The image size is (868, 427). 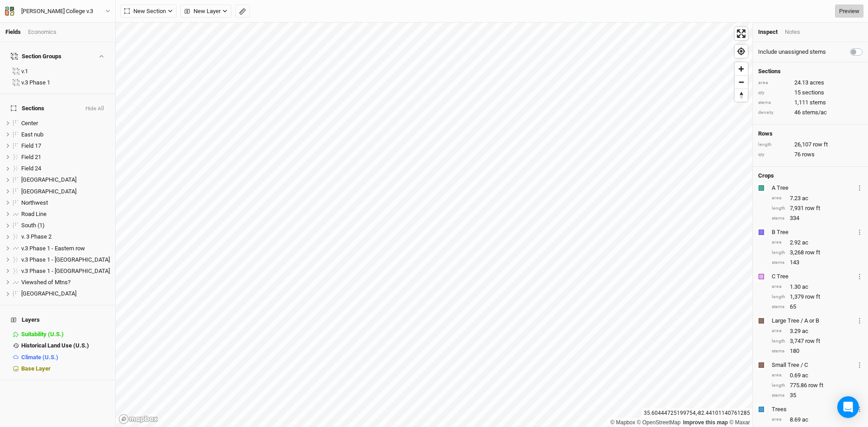 What do you see at coordinates (740, 422) in the screenshot?
I see `a: Maxar` at bounding box center [740, 422].